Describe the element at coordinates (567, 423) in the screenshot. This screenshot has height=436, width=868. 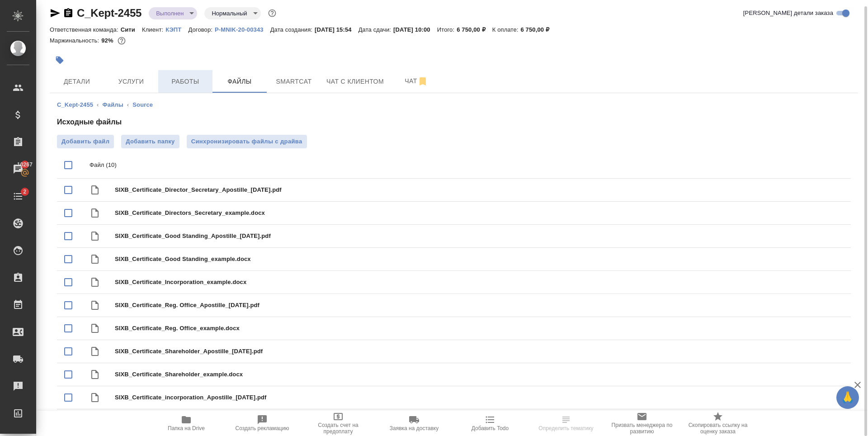
I see `button: Определить тематику` at that location.